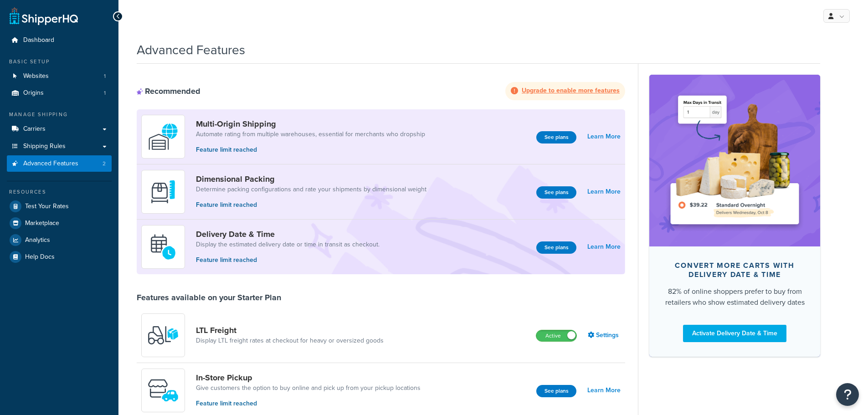 The width and height of the screenshot is (868, 415). I want to click on a: Give customers the option to buy online and pick up from your pickup locations, so click(308, 388).